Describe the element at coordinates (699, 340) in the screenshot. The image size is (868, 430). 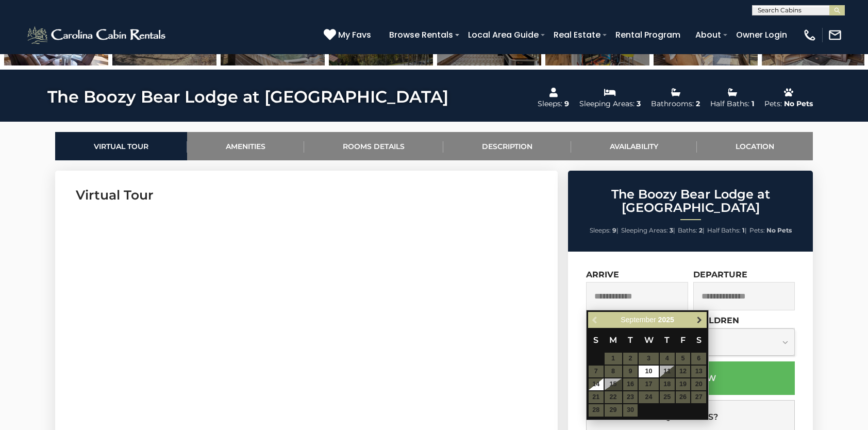
I see `span: Saturday` at that location.